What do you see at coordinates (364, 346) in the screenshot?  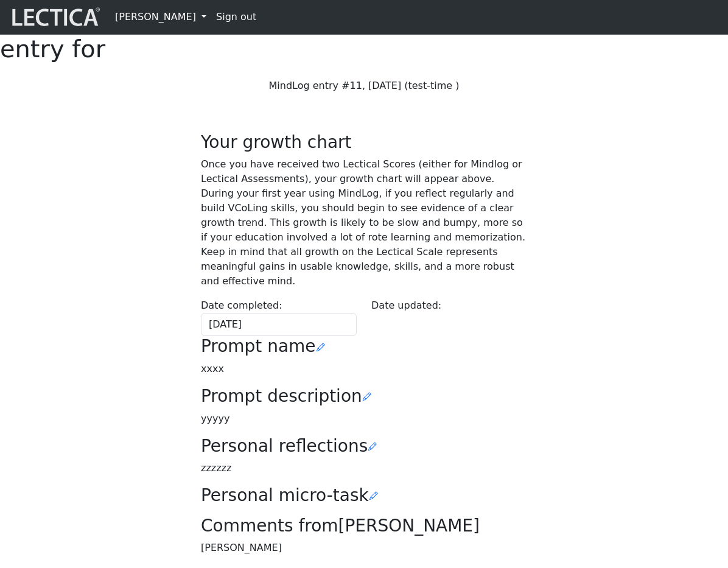 I see `h3: Prompt name` at bounding box center [364, 346].